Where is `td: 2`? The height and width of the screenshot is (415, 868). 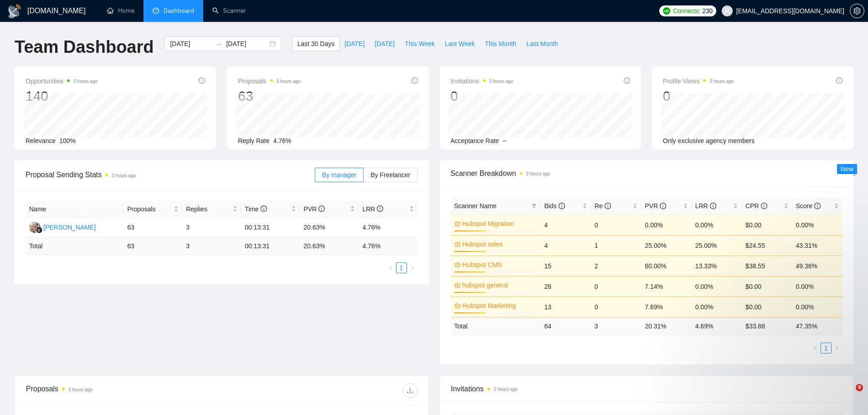
td: 2 is located at coordinates (616, 265).